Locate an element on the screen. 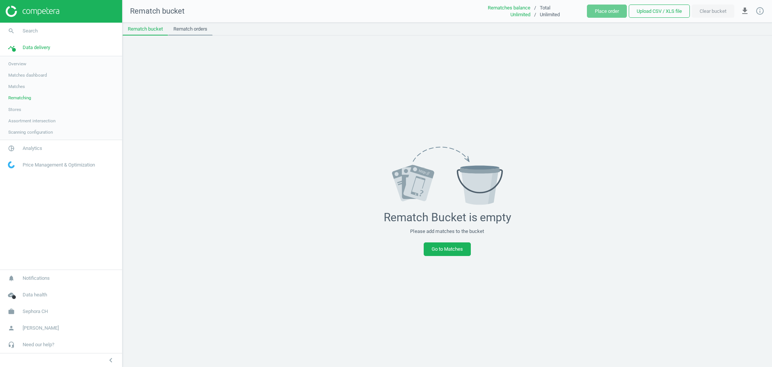 Image resolution: width=772 pixels, height=367 pixels. a: Rematch orders is located at coordinates (190, 29).